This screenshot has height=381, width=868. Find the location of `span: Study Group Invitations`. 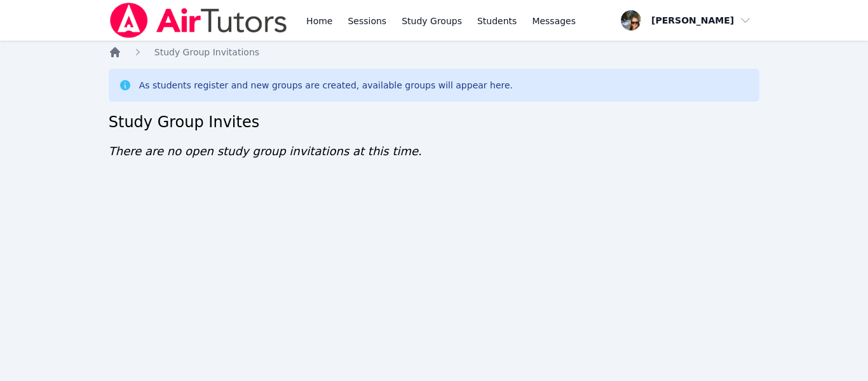

span: Study Group Invitations is located at coordinates (206, 52).